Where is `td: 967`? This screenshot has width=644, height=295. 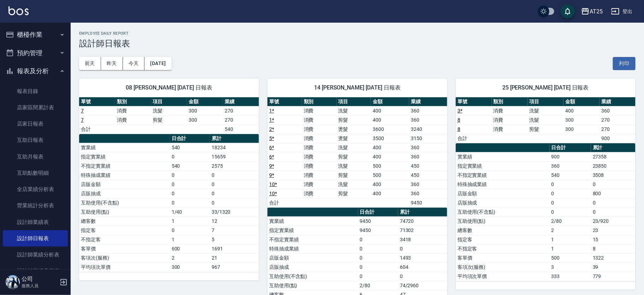 td: 967 is located at coordinates (234, 267).